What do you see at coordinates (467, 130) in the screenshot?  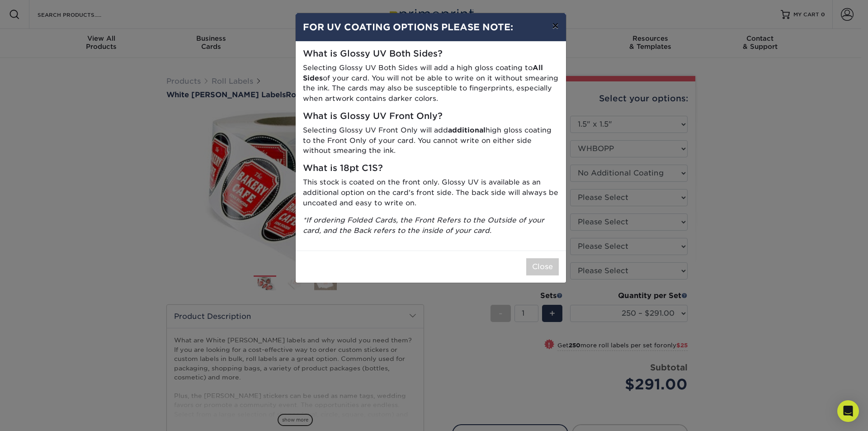 I see `strong: additional` at bounding box center [467, 130].